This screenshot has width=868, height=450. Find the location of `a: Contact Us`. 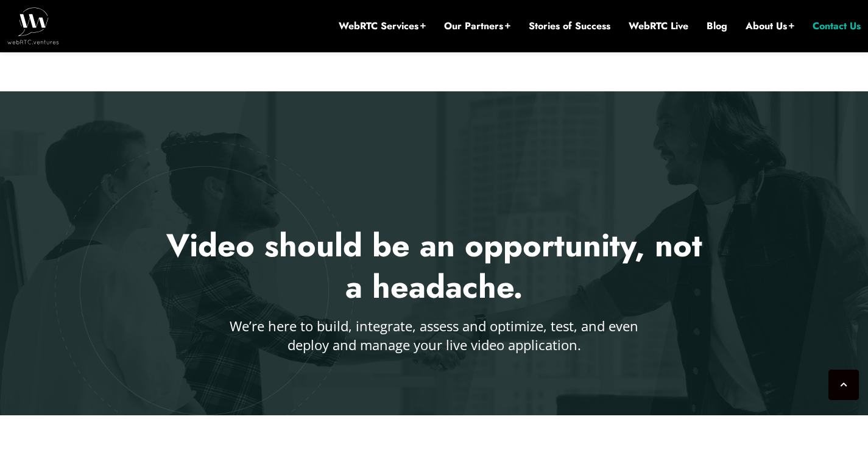

a: Contact Us is located at coordinates (836, 26).